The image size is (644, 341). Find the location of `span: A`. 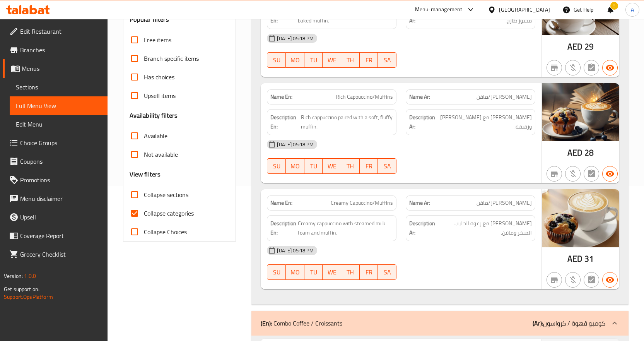

span: A is located at coordinates (632, 10).